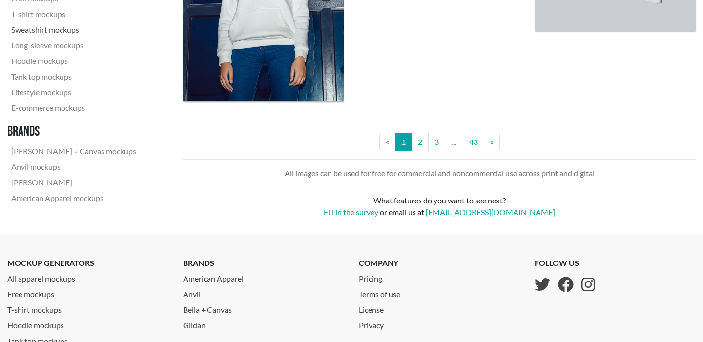 The width and height of the screenshot is (703, 342). What do you see at coordinates (74, 92) in the screenshot?
I see `a: Lifestyle mockups` at bounding box center [74, 92].